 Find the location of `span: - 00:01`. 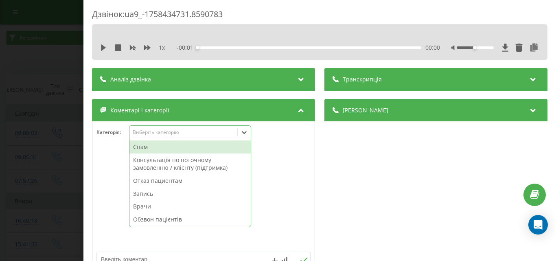

span: - 00:01 is located at coordinates (187, 48).